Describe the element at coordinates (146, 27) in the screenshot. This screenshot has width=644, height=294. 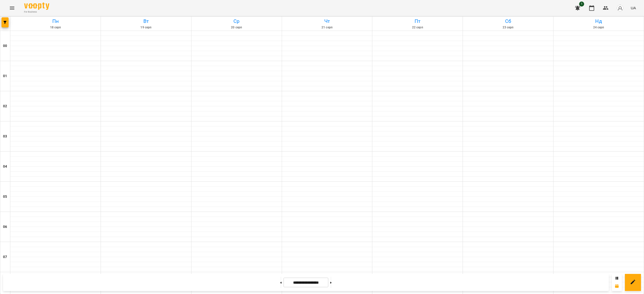
I see `h6: 19 серп` at that location.